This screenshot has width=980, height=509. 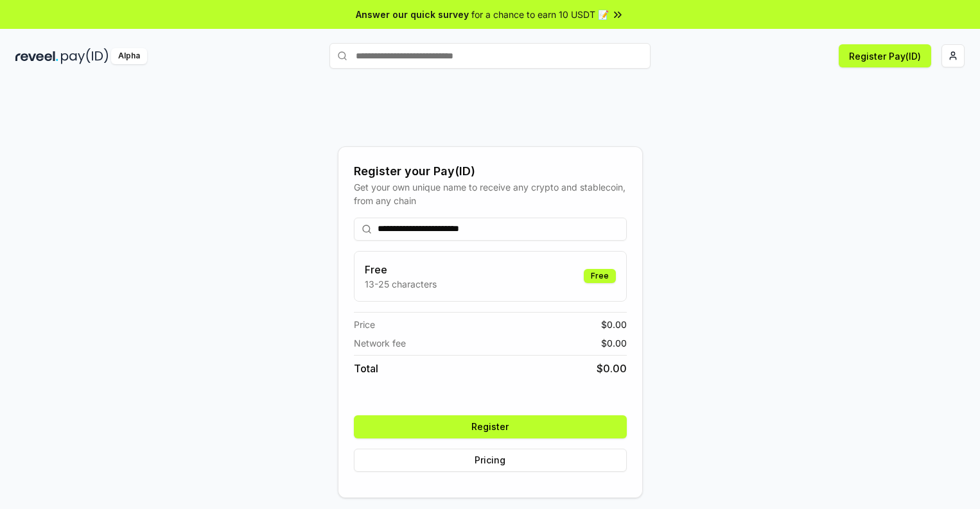 I want to click on img: pay_id, so click(x=85, y=56).